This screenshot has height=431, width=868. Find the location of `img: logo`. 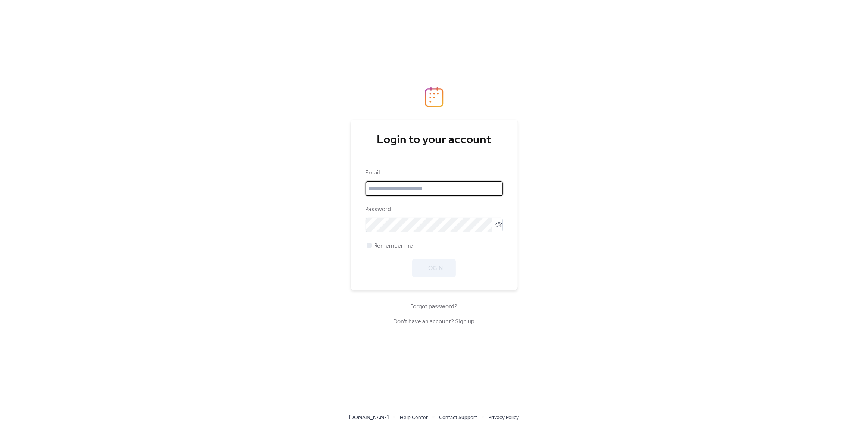

img: logo is located at coordinates (434, 97).